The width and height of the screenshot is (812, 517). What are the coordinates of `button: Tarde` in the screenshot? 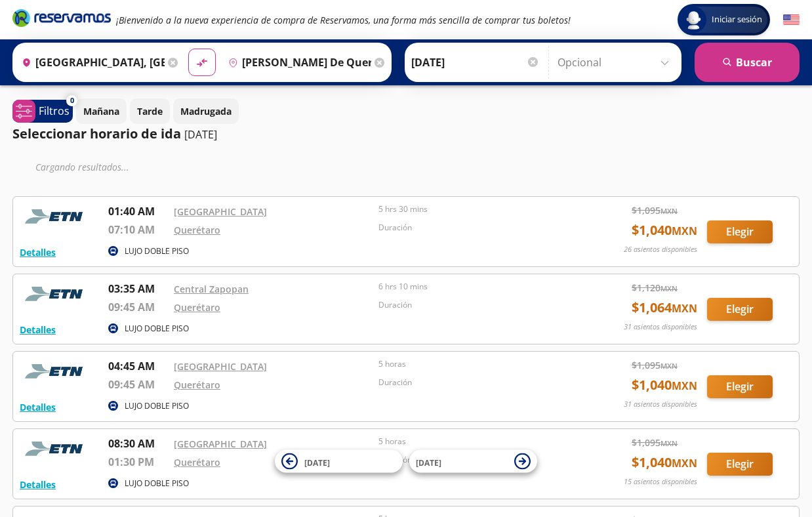 It's located at (149, 111).